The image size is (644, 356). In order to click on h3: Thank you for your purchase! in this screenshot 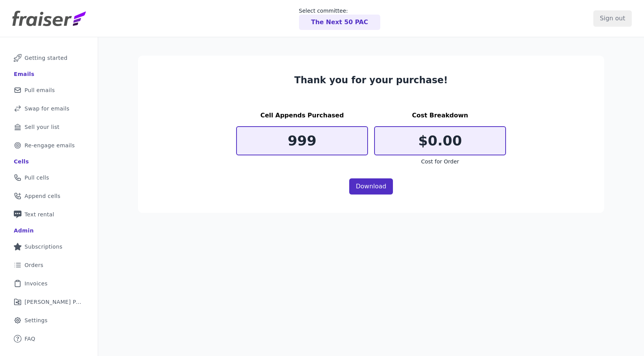, I will do `click(371, 80)`.